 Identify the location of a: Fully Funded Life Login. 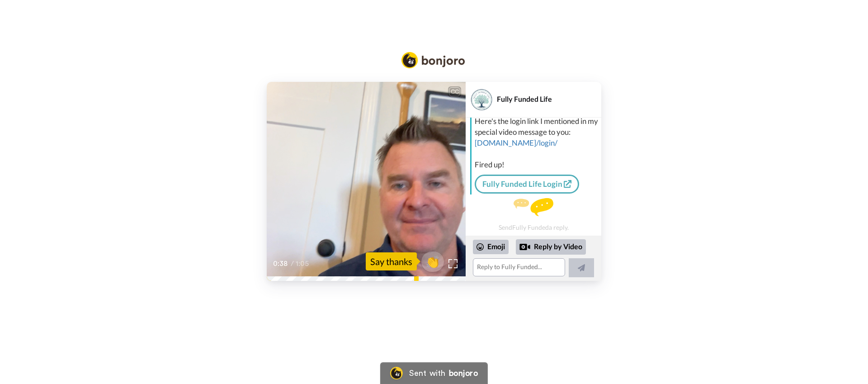
(526, 184).